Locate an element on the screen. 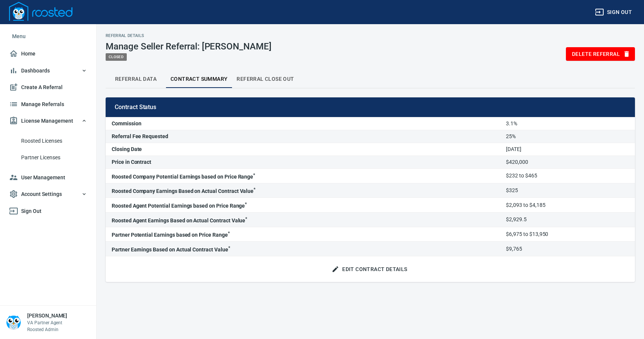  b: Roosted Company Potential Earnings based on Price Range is located at coordinates (183, 177).